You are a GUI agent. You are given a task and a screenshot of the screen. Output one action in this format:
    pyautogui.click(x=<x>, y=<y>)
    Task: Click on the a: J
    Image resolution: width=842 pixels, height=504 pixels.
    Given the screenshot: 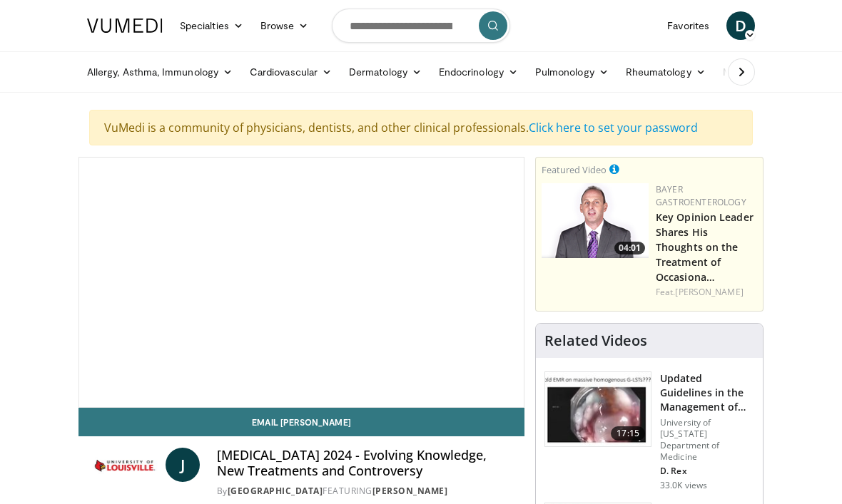 What is the action you would take?
    pyautogui.click(x=183, y=465)
    